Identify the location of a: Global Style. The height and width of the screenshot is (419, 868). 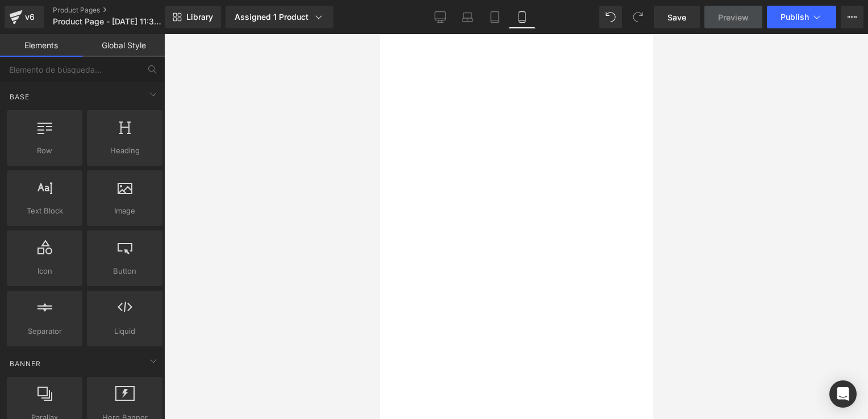
(123, 45).